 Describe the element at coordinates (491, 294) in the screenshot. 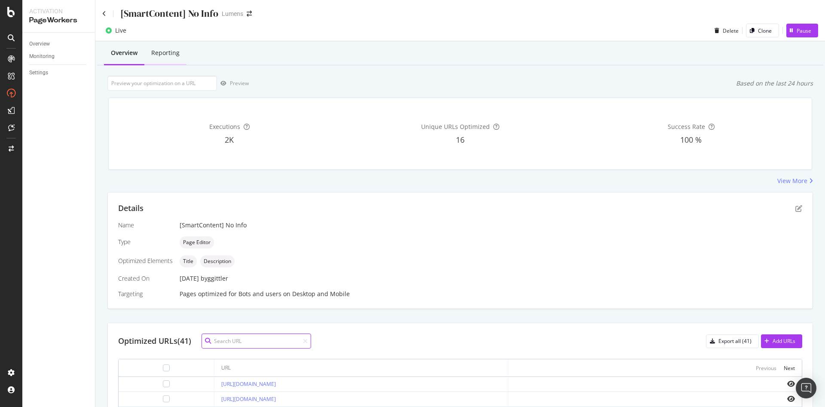

I see `div: Pages optimized for on` at that location.